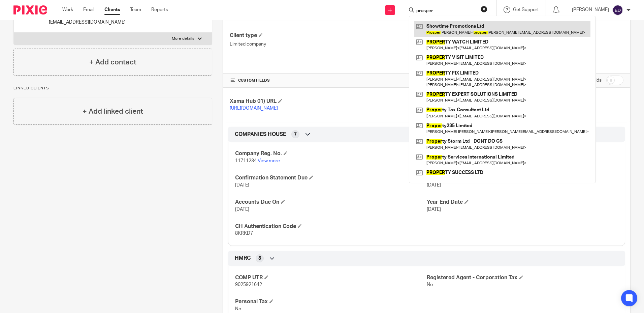 The width and height of the screenshot is (644, 313). Describe the element at coordinates (89, 9) in the screenshot. I see `a: Email` at that location.